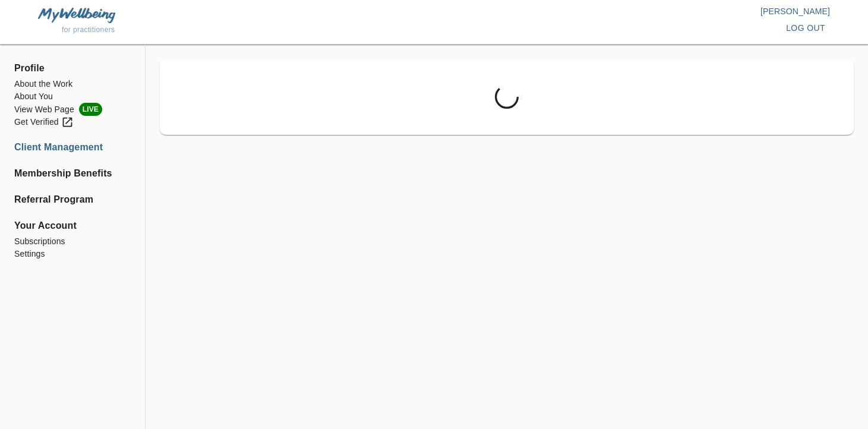 The height and width of the screenshot is (429, 868). Describe the element at coordinates (72, 84) in the screenshot. I see `li: About the Work` at that location.